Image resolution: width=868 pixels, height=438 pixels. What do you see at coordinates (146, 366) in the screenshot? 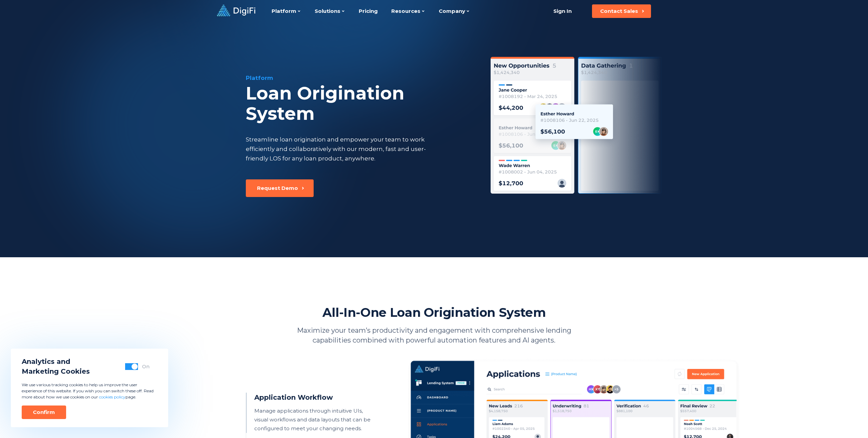
I see `div: On` at bounding box center [146, 366].